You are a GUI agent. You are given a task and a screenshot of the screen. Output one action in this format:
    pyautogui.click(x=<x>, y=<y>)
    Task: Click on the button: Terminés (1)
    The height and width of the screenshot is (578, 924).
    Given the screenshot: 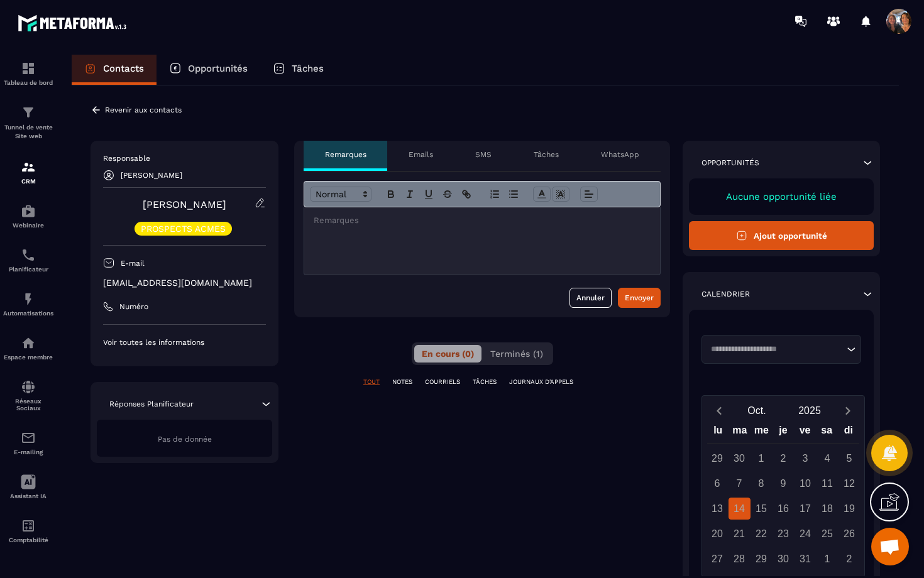 What is the action you would take?
    pyautogui.click(x=516, y=354)
    